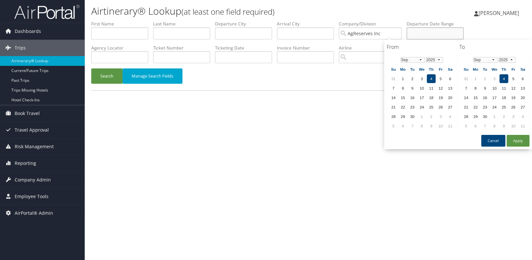  What do you see at coordinates (246, 48) in the screenshot?
I see `label: Ticketing Date` at bounding box center [246, 48].